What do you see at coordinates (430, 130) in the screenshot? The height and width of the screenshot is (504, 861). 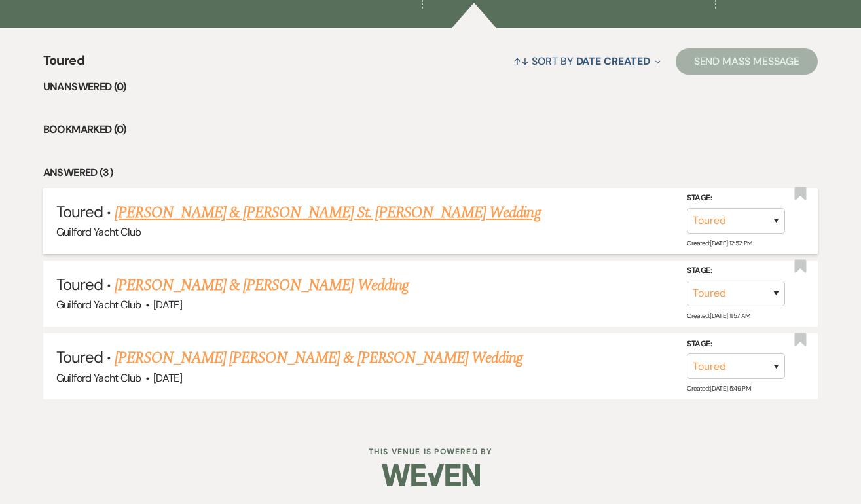 I see `li: Bookmarked (0)` at bounding box center [430, 130].